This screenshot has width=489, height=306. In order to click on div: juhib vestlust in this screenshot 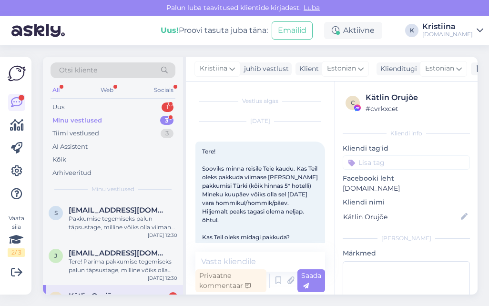, I will do `click(264, 69)`.